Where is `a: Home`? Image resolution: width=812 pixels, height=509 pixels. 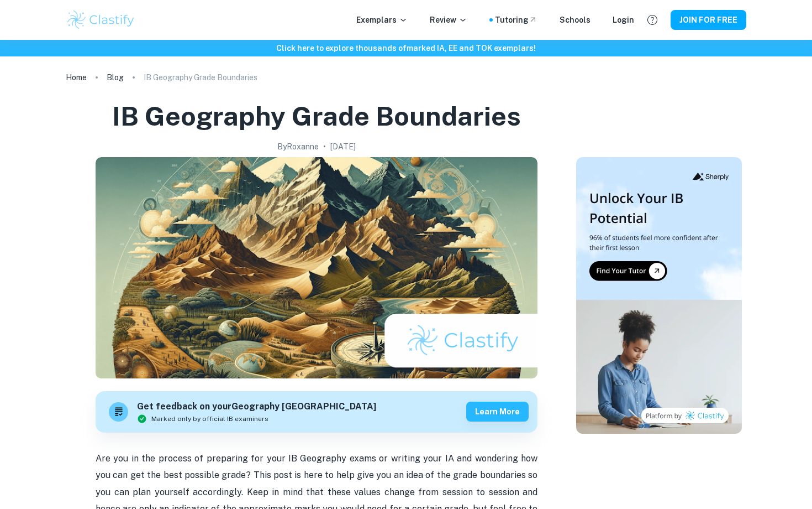 a: Home is located at coordinates (76, 77).